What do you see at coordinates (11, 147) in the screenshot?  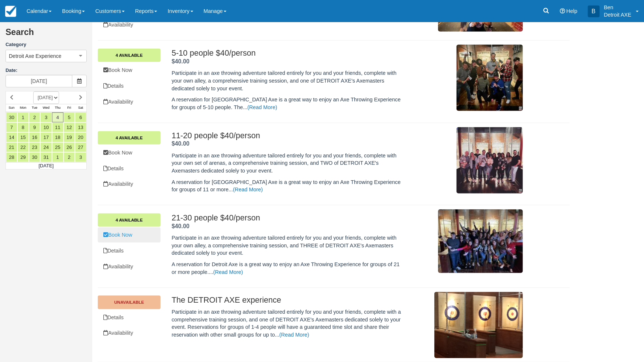 I see `a: 21` at bounding box center [11, 147].